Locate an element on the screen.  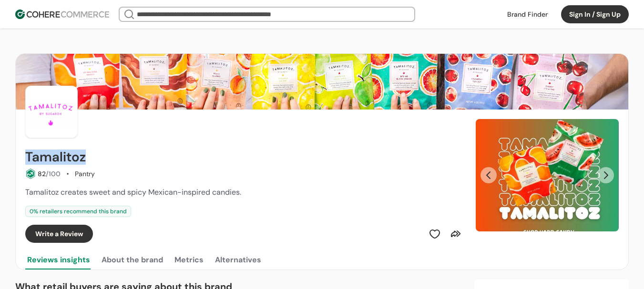
img: Cohere Logo is located at coordinates (62, 14).